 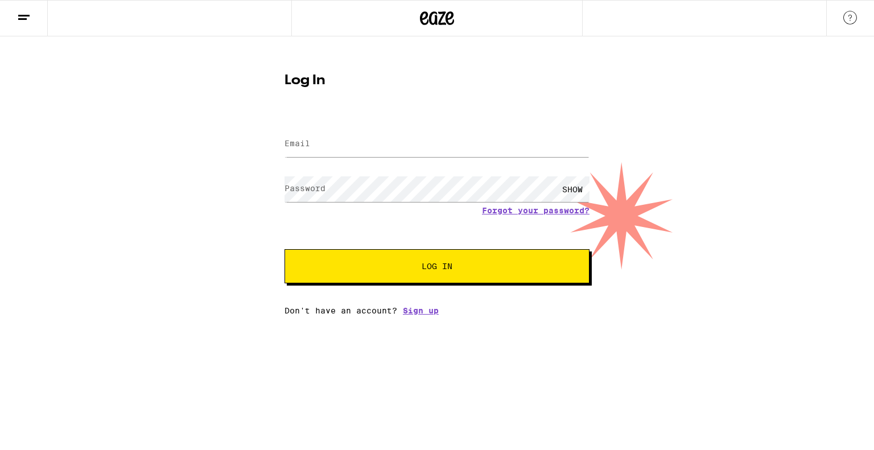 I want to click on a: Sign up, so click(x=420, y=311).